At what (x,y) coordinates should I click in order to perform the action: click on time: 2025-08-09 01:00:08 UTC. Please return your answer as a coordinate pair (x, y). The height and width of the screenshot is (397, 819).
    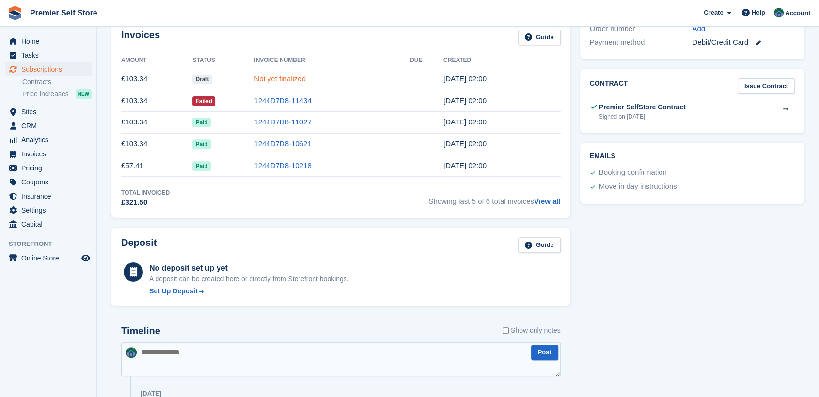
    Looking at the image, I should click on (465, 79).